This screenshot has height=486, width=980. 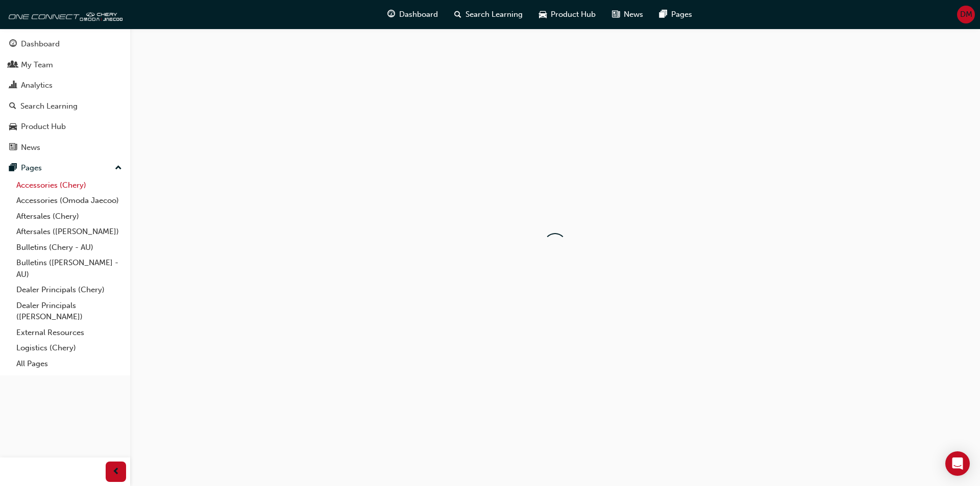 What do you see at coordinates (69, 364) in the screenshot?
I see `a: All Pages` at bounding box center [69, 364].